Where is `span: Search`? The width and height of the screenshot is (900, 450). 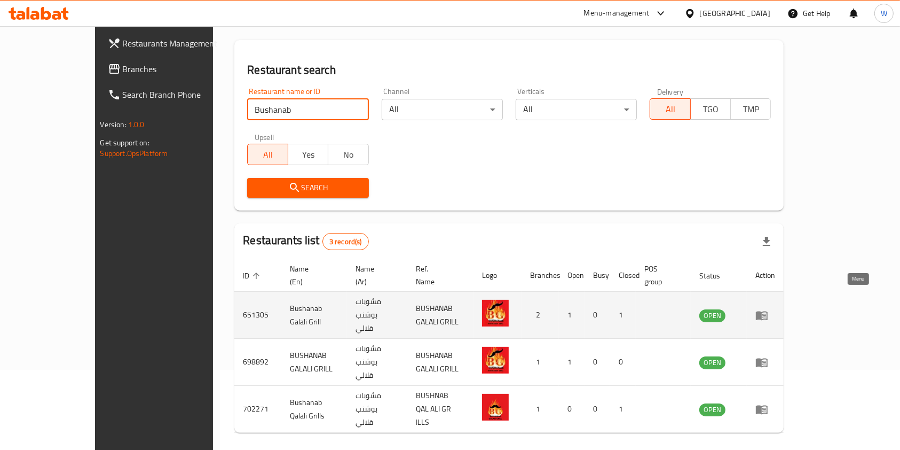
span: Search is located at coordinates (308, 187).